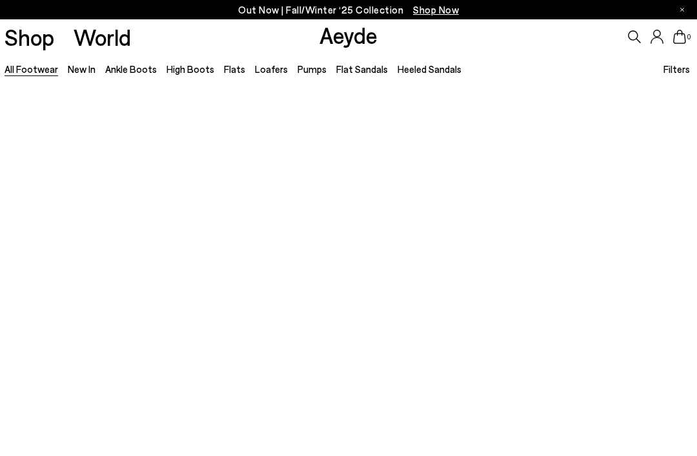 This screenshot has height=456, width=697. Describe the element at coordinates (31, 69) in the screenshot. I see `a: All Footwear` at that location.